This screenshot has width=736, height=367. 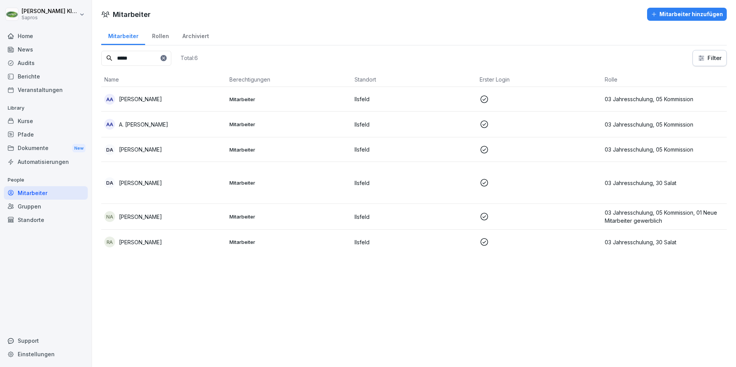 What do you see at coordinates (46, 121) in the screenshot?
I see `div: Kurse` at bounding box center [46, 121].